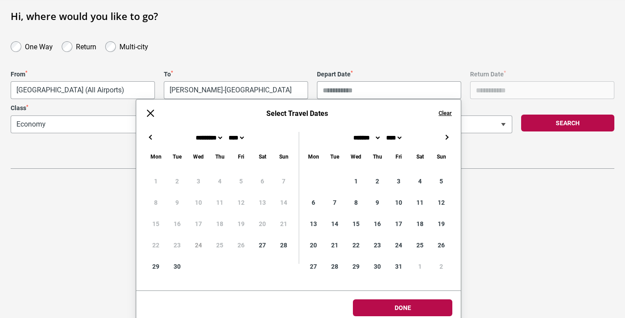 Image resolution: width=625 pixels, height=318 pixels. What do you see at coordinates (134, 108) in the screenshot?
I see `label: Class` at bounding box center [134, 108].